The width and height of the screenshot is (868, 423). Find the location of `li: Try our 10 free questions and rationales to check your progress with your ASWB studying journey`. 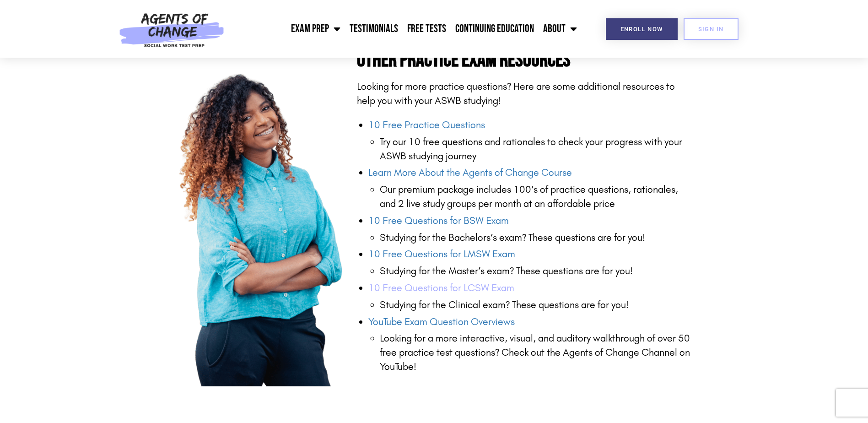

li: Try our 10 free questions and rationales to check your progress with your ASWB studying journey is located at coordinates (537, 149).